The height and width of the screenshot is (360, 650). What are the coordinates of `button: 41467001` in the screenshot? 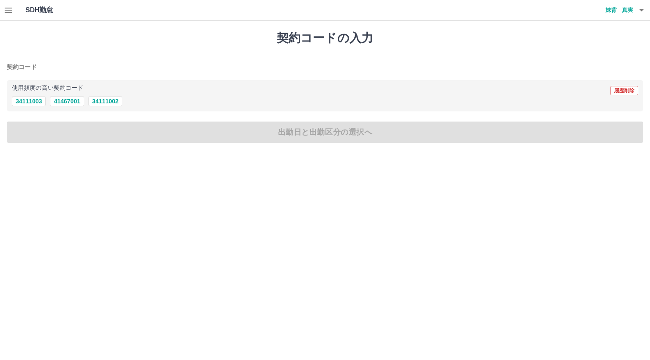 It's located at (67, 101).